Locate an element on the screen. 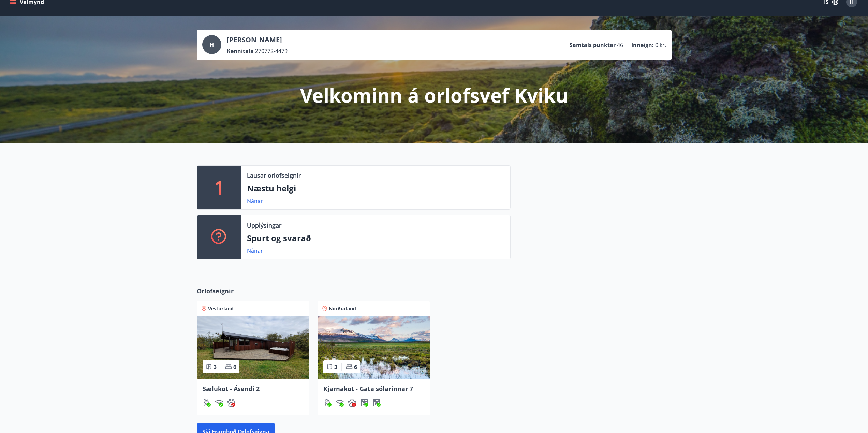 This screenshot has width=868, height=433. span: 0 kr. is located at coordinates (661, 45).